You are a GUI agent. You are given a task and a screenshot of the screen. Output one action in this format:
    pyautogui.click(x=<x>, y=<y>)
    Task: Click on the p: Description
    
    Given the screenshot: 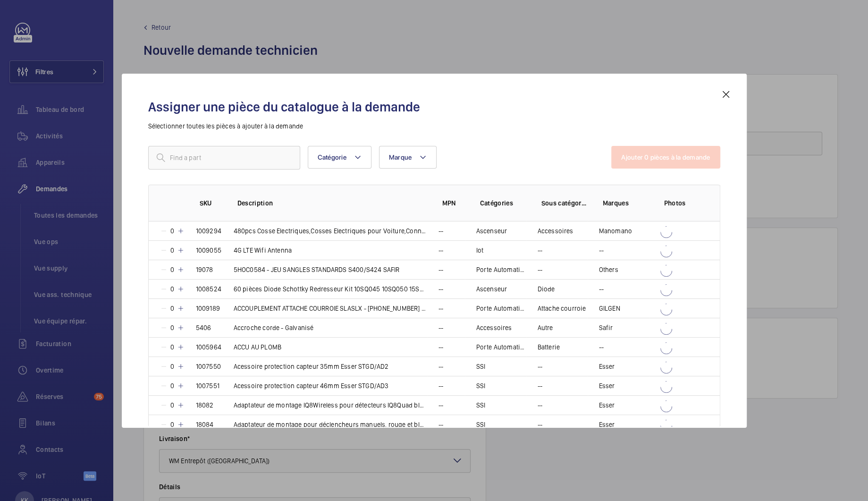 What is the action you would take?
    pyautogui.click(x=332, y=203)
    